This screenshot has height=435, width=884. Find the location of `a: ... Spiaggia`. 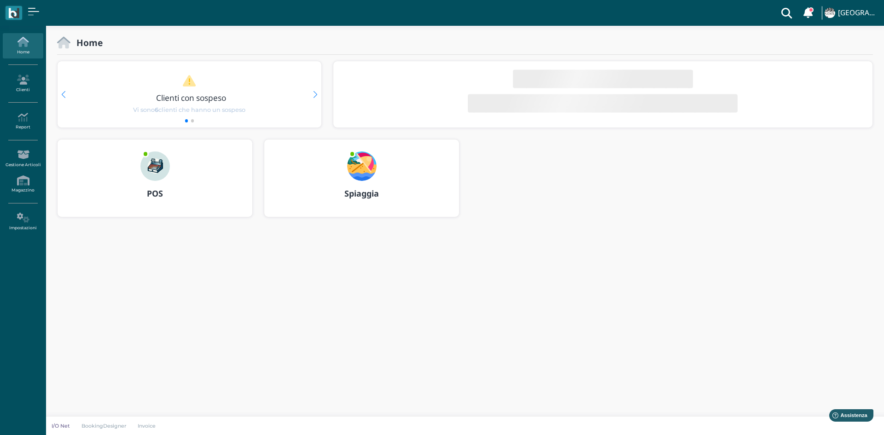

a: ... Spiaggia is located at coordinates (362, 184).